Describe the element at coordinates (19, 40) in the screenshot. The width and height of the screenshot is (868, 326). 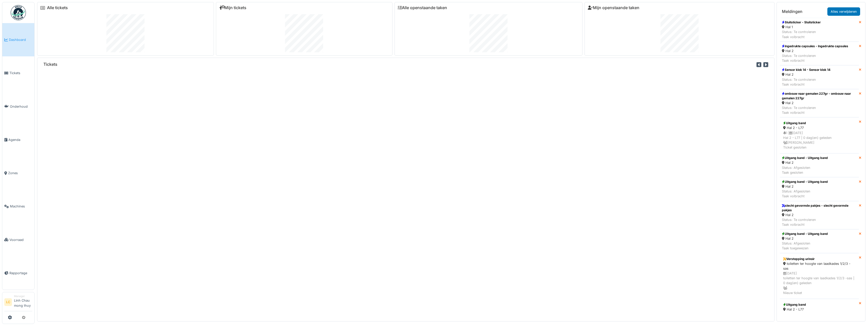
I see `a: Dashboard` at that location.